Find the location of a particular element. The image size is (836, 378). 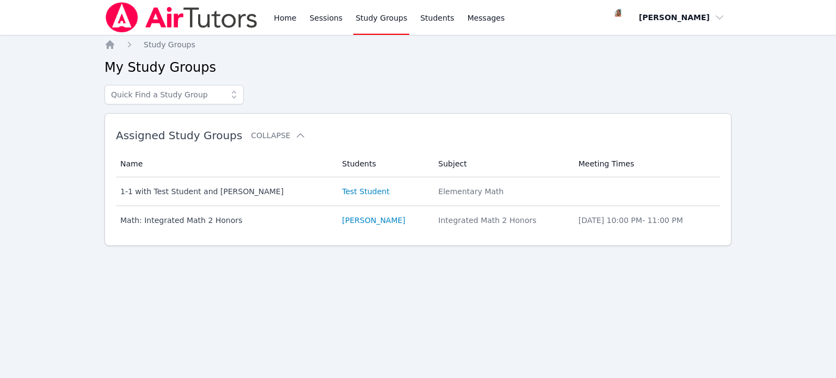

a: Test Student is located at coordinates (366, 191).